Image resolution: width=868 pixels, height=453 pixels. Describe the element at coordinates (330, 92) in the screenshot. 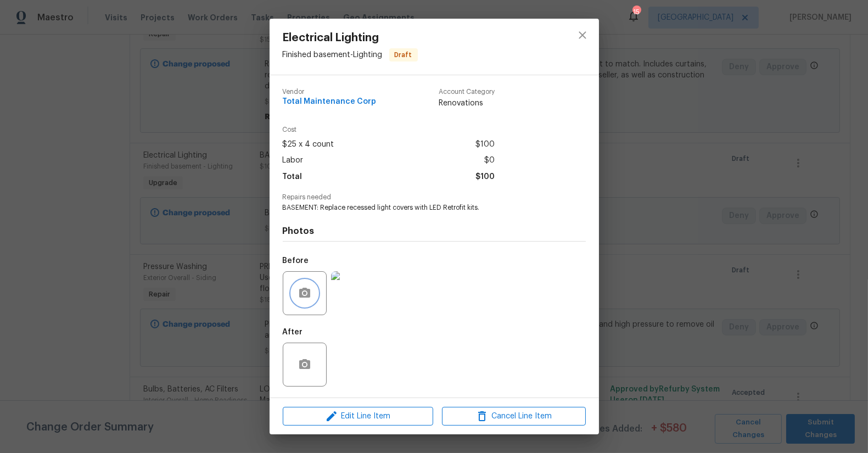

I see `span: Vendor` at that location.